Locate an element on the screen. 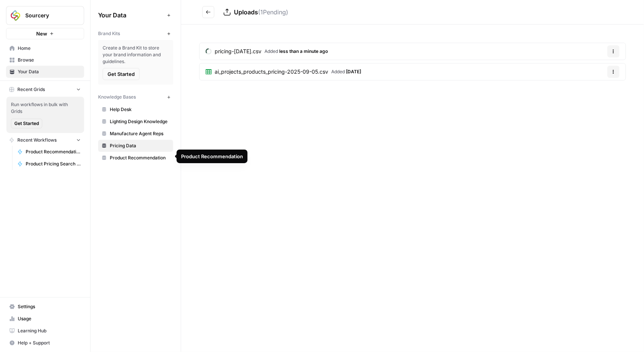  a: Manufacture Agent Reps is located at coordinates (136, 134).